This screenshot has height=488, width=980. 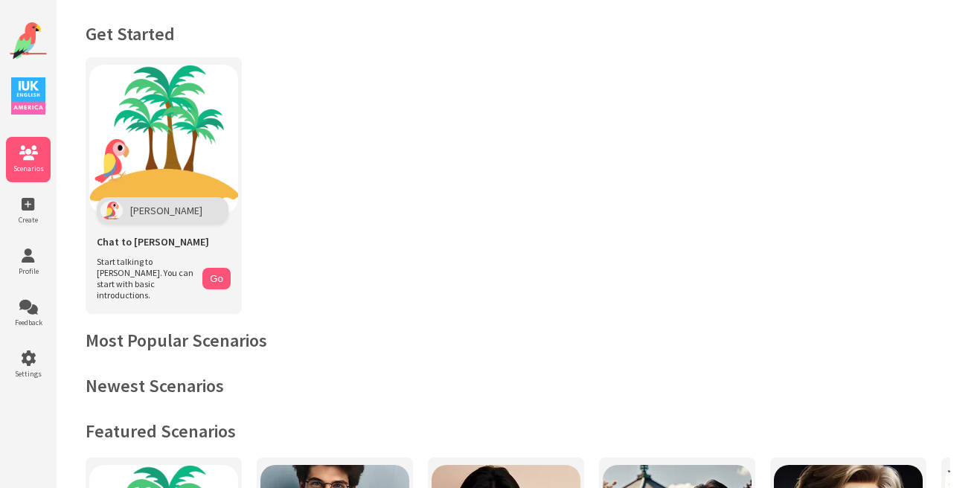 What do you see at coordinates (28, 41) in the screenshot?
I see `img: Website Logo` at bounding box center [28, 41].